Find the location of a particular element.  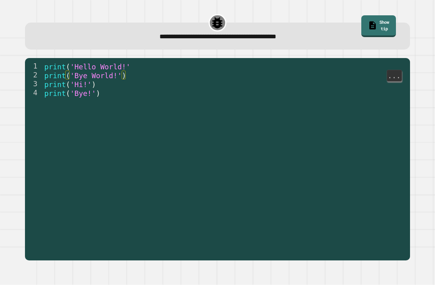

div: 4 is located at coordinates (34, 93).